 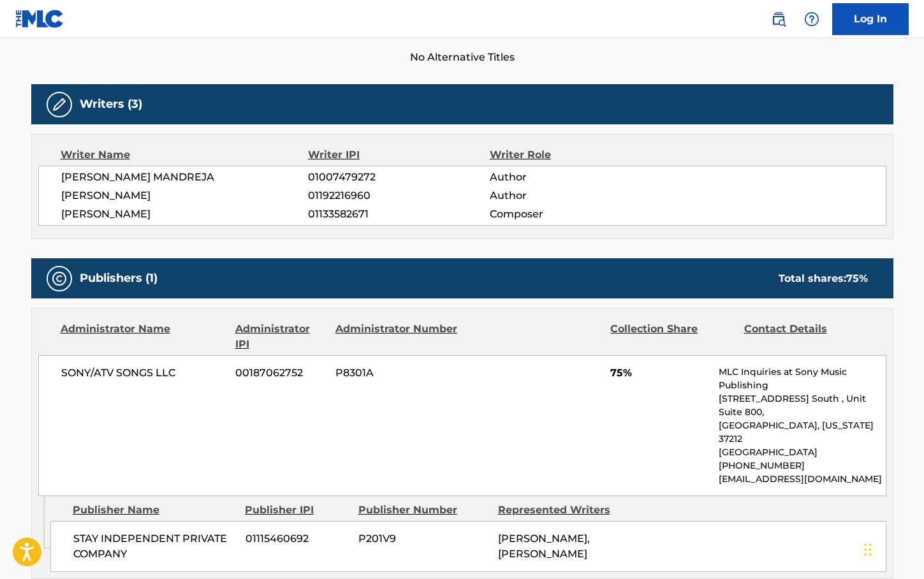 What do you see at coordinates (778, 19) in the screenshot?
I see `img: search` at bounding box center [778, 19].